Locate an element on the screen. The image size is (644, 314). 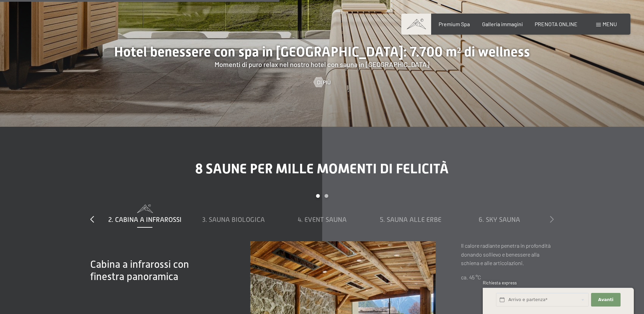
span: Avanti is located at coordinates (606, 299).